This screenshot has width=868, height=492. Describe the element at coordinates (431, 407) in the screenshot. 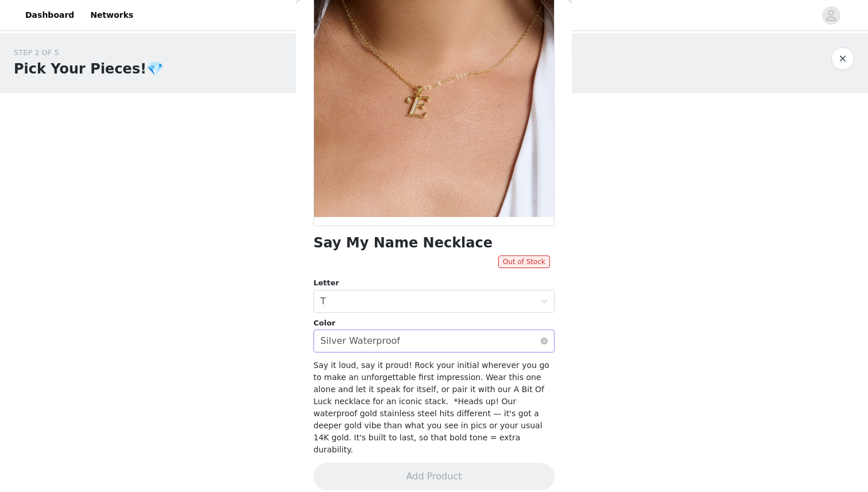

I see `span: Say it loud, say it proud! Rock your initial wherever you go to make an unforgettable first impre...` at that location.